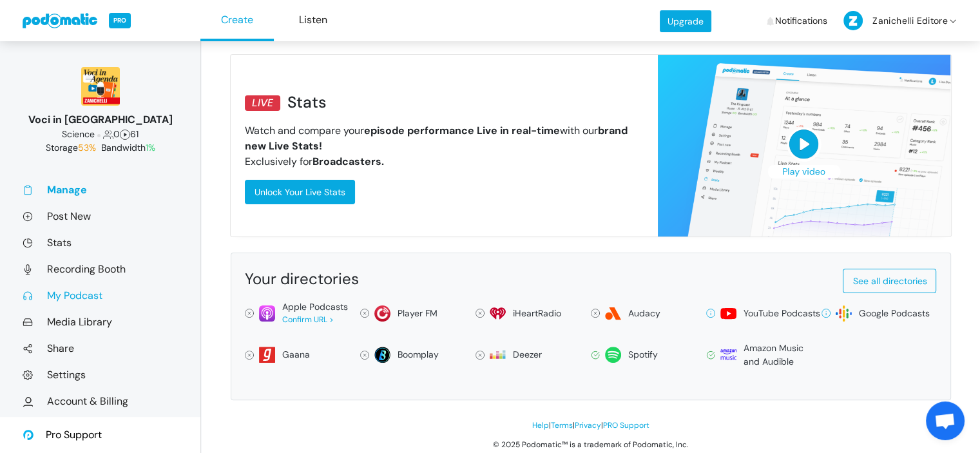 This screenshot has height=453, width=980. Describe the element at coordinates (150, 148) in the screenshot. I see `span: 1%` at that location.